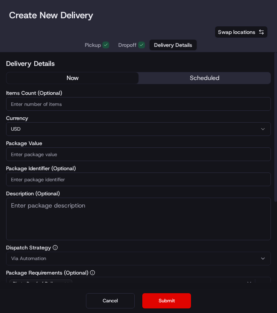 Image resolution: width=277 pixels, height=313 pixels. I want to click on button: Swap locations, so click(241, 32).